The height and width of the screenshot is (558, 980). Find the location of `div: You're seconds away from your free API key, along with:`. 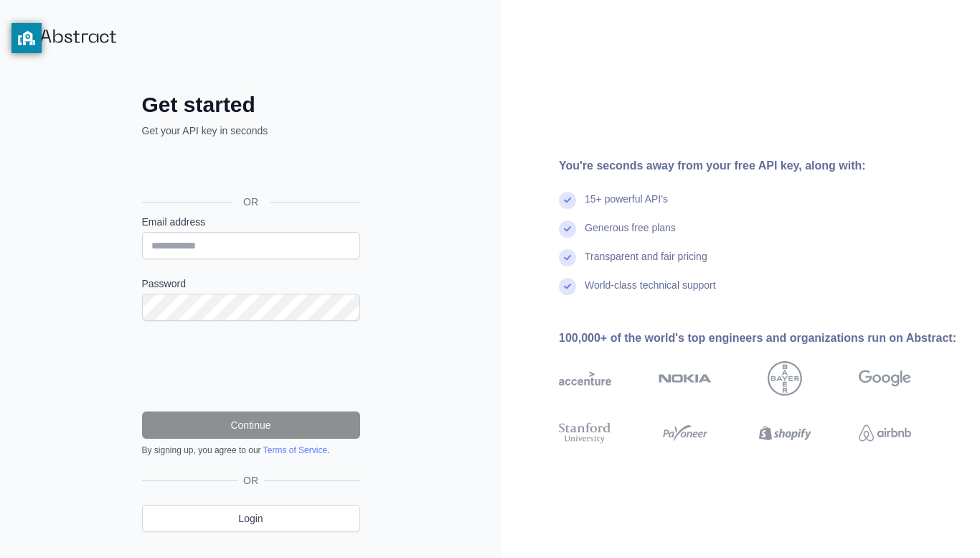

div: You're seconds away from your free API key, along with: is located at coordinates (757, 166).